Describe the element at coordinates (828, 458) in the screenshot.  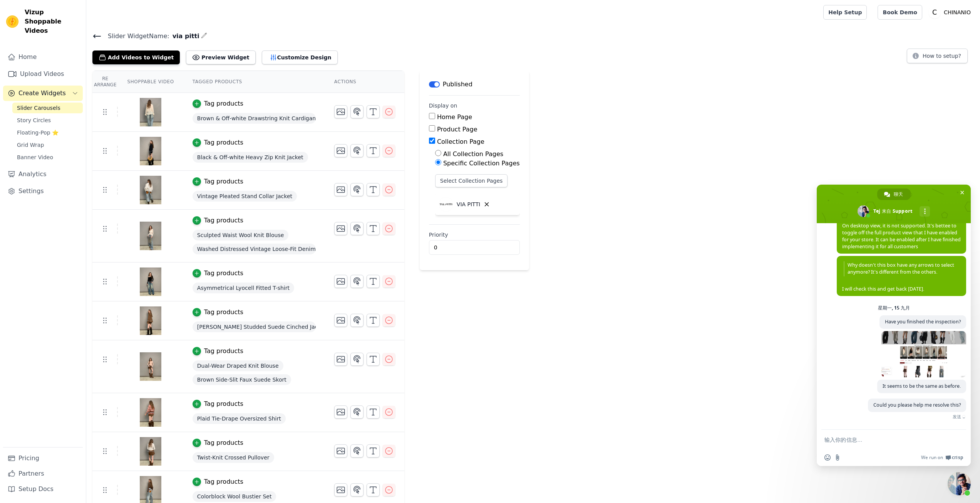
I see `span: 插入表情符号` at that location.